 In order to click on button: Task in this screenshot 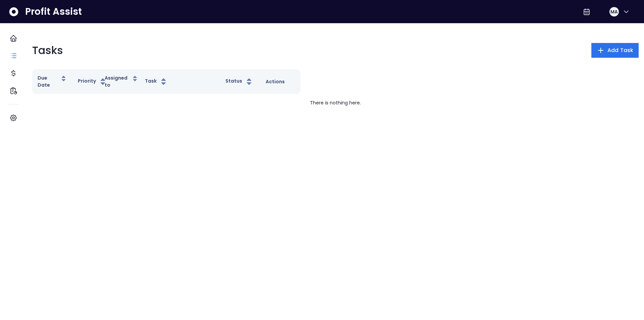, I will do `click(156, 82)`.